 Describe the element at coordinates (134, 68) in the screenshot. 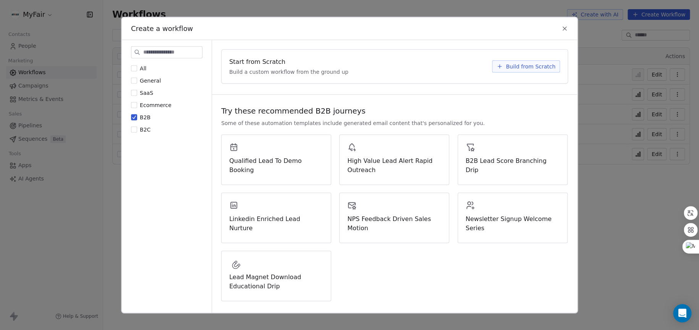

I see `button: All` at that location.